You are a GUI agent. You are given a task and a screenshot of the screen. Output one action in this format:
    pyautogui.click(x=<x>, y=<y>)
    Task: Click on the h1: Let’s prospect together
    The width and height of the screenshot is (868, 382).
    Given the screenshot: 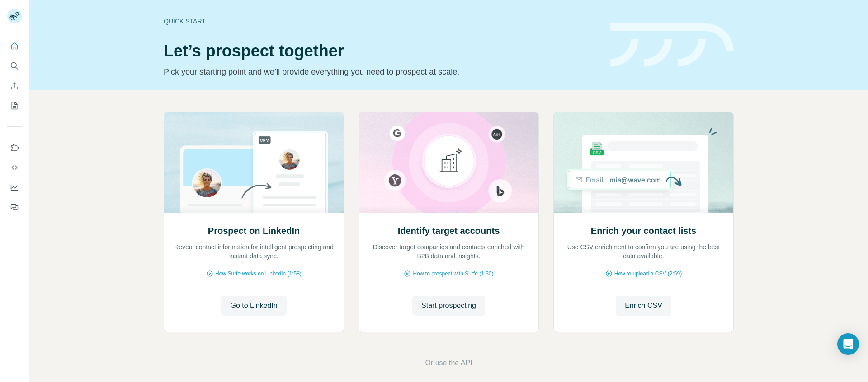 What is the action you would take?
    pyautogui.click(x=382, y=51)
    